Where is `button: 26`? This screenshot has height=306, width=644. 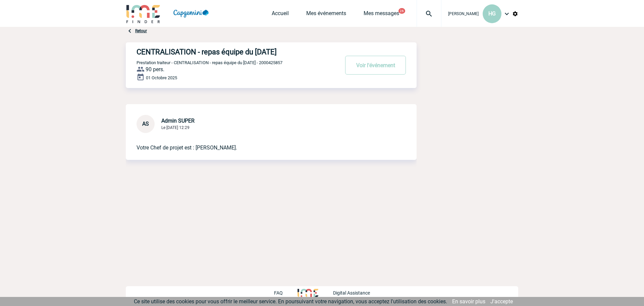 button: 26 is located at coordinates (402, 11).